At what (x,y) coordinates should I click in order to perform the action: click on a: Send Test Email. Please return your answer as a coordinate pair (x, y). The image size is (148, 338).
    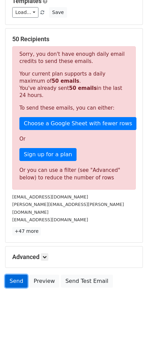
    Looking at the image, I should click on (87, 281).